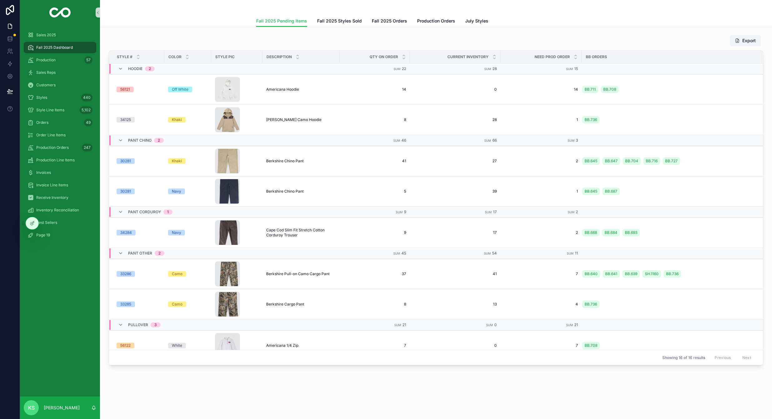 This screenshot has width=772, height=419. I want to click on div: 30281, so click(126, 161).